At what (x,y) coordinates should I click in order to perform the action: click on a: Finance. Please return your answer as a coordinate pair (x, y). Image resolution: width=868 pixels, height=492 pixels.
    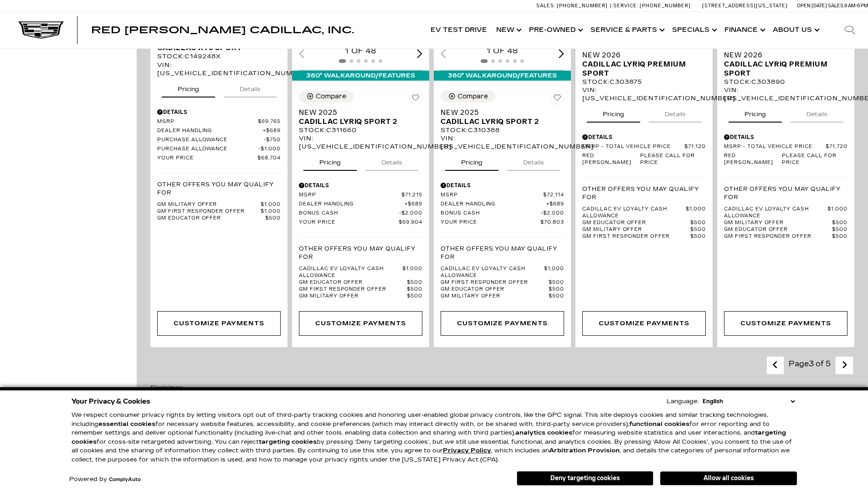
    Looking at the image, I should click on (744, 30).